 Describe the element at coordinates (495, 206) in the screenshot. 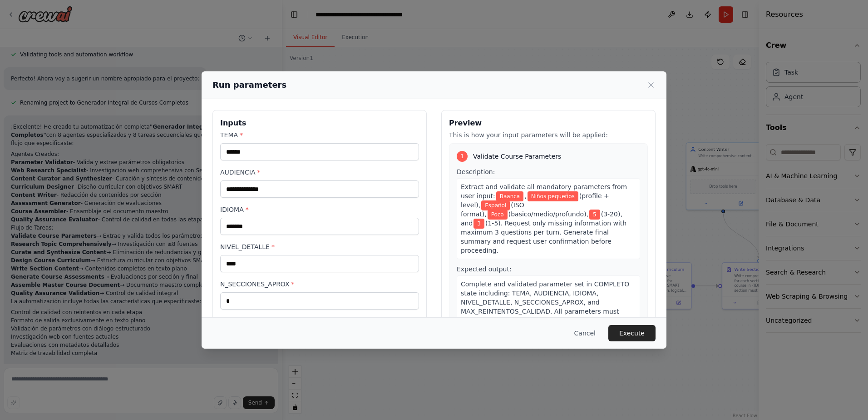

I see `span: Variable: IDIOMA` at that location.